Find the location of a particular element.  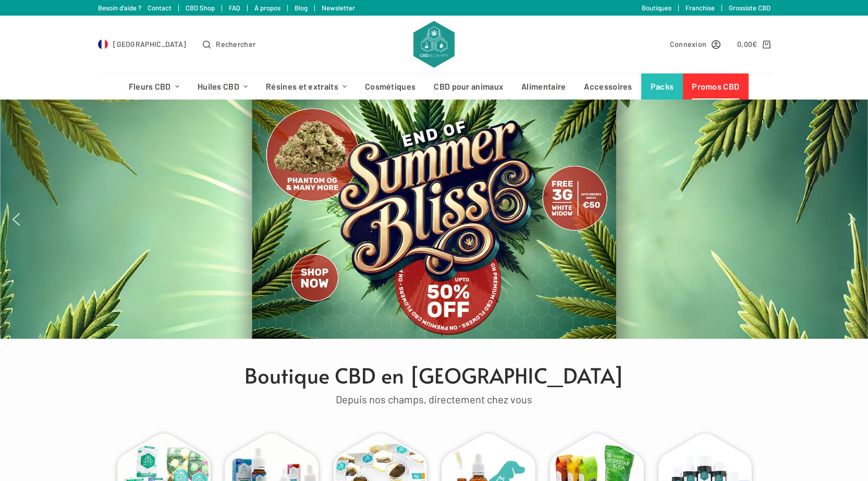

div: next arrow is located at coordinates (852, 219).